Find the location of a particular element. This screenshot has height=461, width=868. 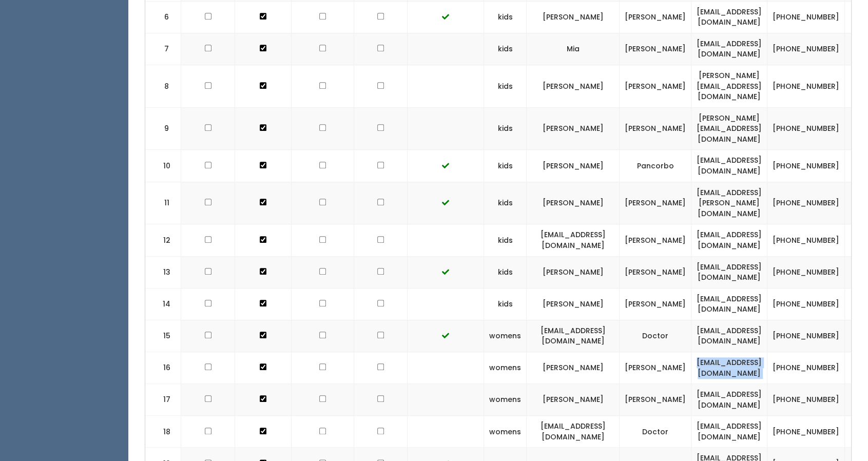

td: 12 is located at coordinates (163, 241).